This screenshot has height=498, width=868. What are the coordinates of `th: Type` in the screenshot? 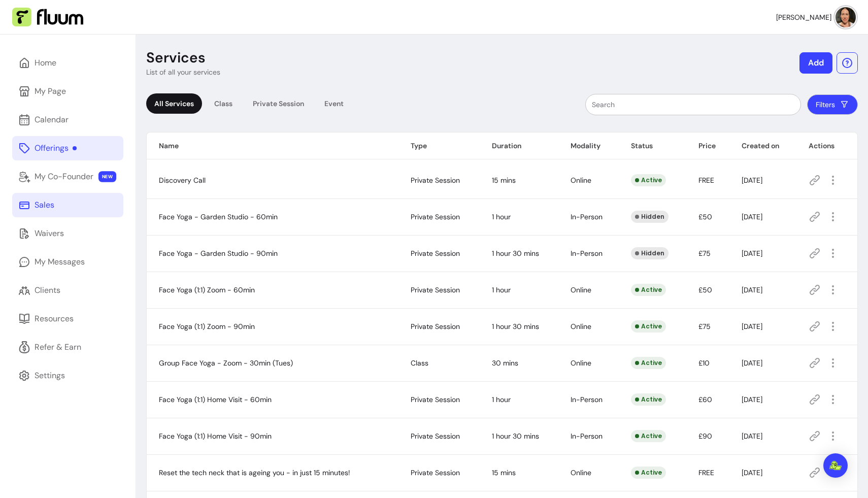 It's located at (439, 146).